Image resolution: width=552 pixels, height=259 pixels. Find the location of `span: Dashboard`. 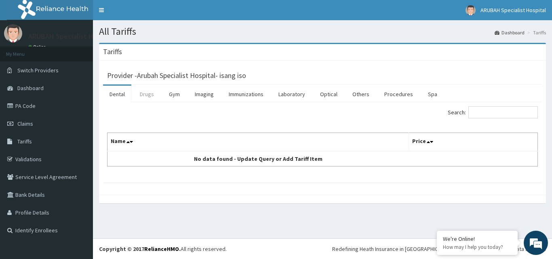

span: Dashboard is located at coordinates (30, 88).